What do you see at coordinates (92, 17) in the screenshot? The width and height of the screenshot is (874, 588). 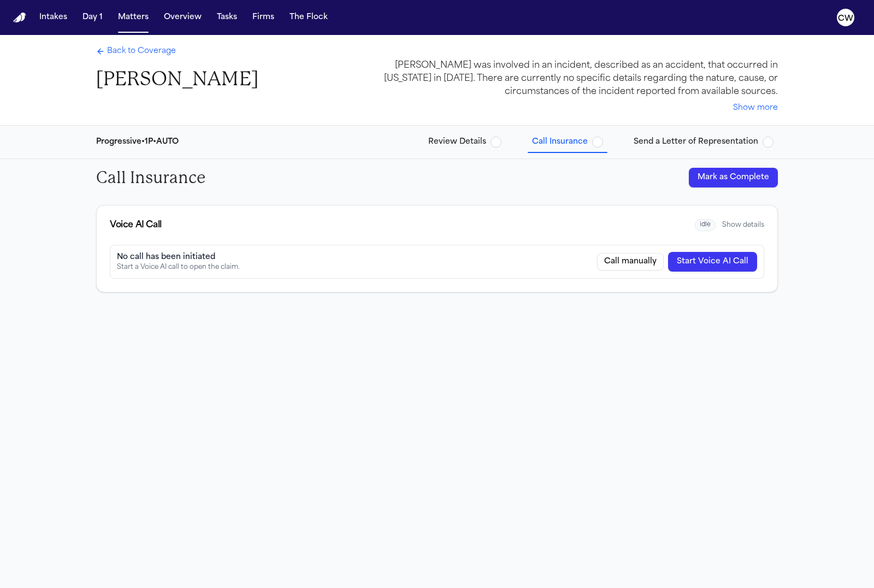 I see `a: Day 1` at bounding box center [92, 17].